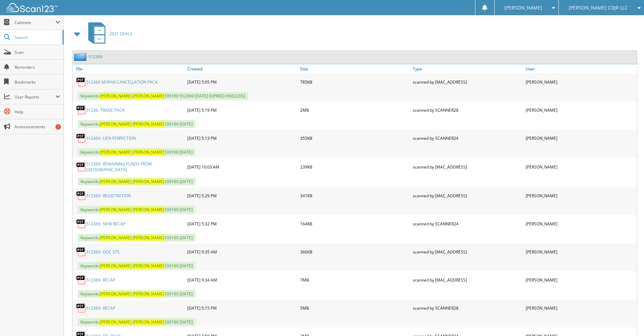  I want to click on span: Scan, so click(37, 52).